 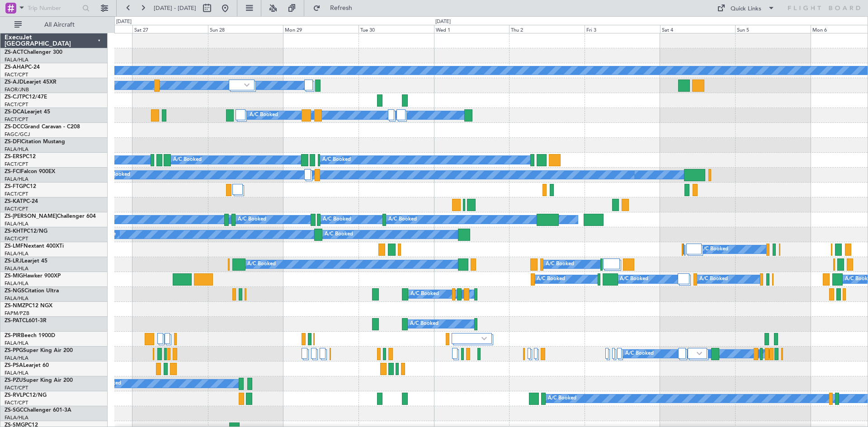 I want to click on a: ZS-FCIFalcon 900EX, so click(x=30, y=172).